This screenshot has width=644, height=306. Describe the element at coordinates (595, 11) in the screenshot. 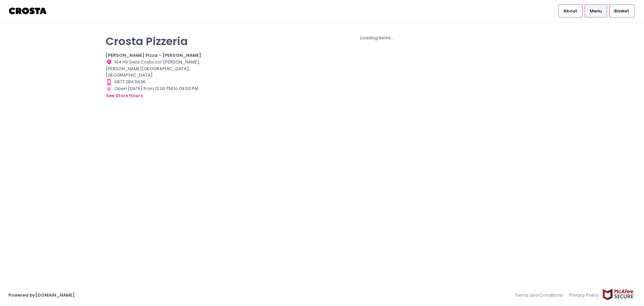

I see `span: Menu` at that location.